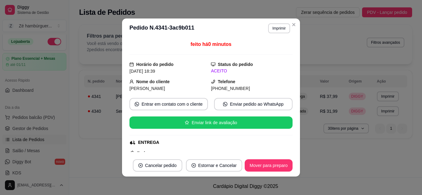 This screenshot has height=195, width=422. What do you see at coordinates (226, 82) in the screenshot?
I see `strong: Telefone` at bounding box center [226, 82].